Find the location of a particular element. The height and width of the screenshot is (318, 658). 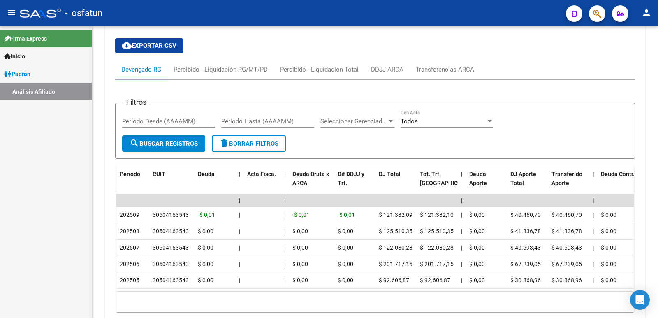

datatable-header-cell: Deuda Aporte is located at coordinates (486, 183).